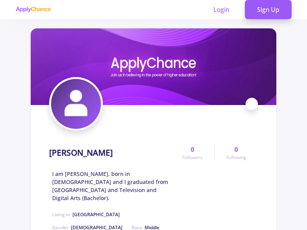 The image size is (307, 230). I want to click on a: 0Followers, so click(192, 153).